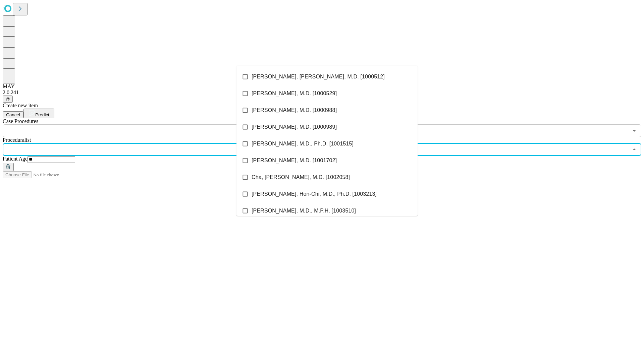 The height and width of the screenshot is (362, 644). What do you see at coordinates (17, 140) in the screenshot?
I see `span: Proceduralist` at bounding box center [17, 140].